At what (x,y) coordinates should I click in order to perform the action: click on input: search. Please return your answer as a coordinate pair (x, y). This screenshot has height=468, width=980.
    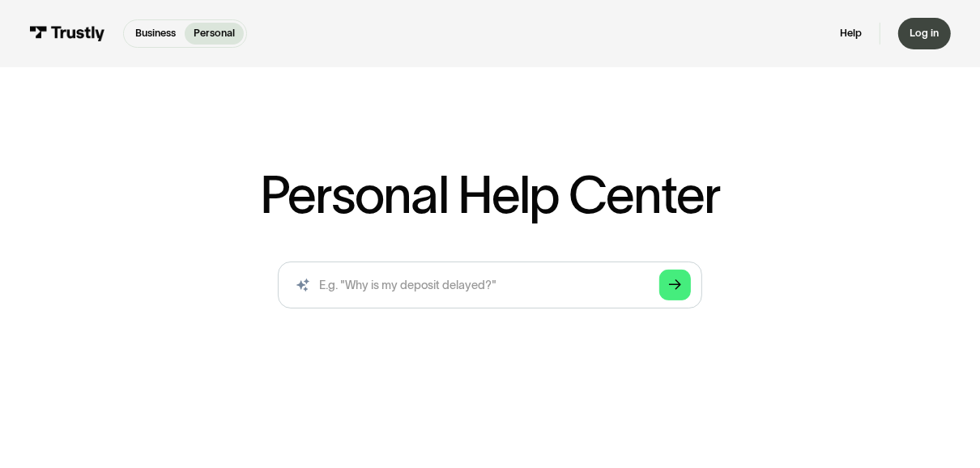
    Looking at the image, I should click on (490, 285).